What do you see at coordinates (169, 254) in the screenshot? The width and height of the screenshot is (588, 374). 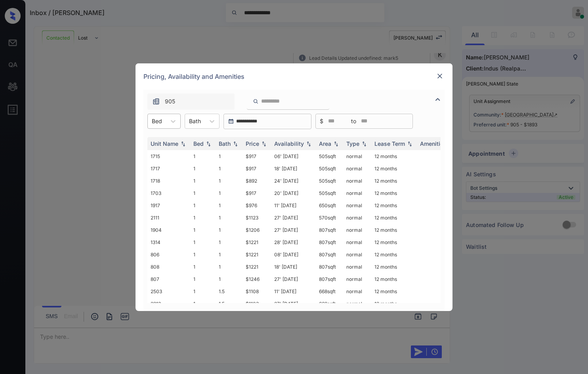 I see `td: 806` at bounding box center [169, 254].